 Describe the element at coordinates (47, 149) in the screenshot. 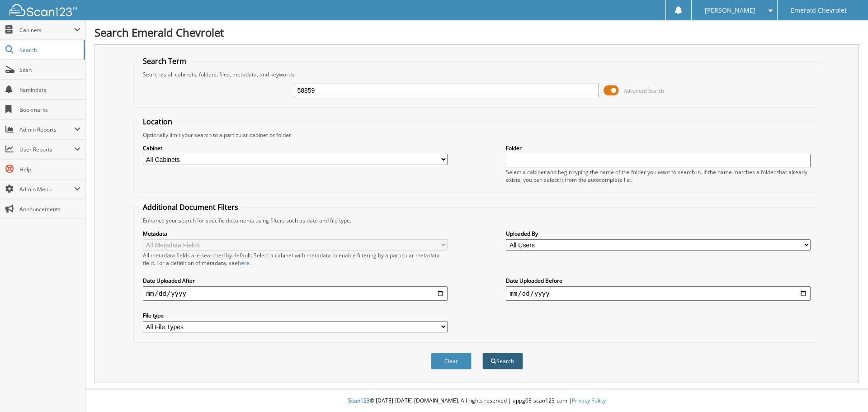

I see `span: User Reports` at that location.